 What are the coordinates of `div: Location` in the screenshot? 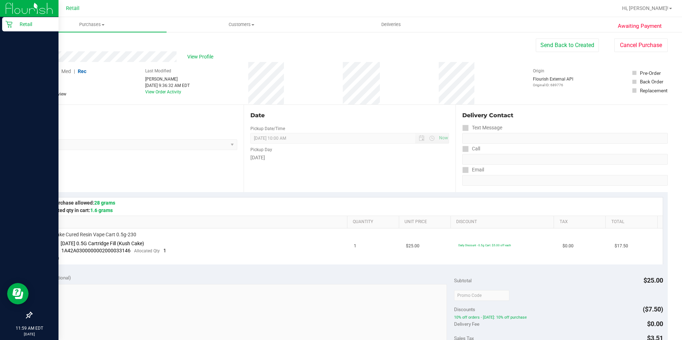 It's located at (134, 116).